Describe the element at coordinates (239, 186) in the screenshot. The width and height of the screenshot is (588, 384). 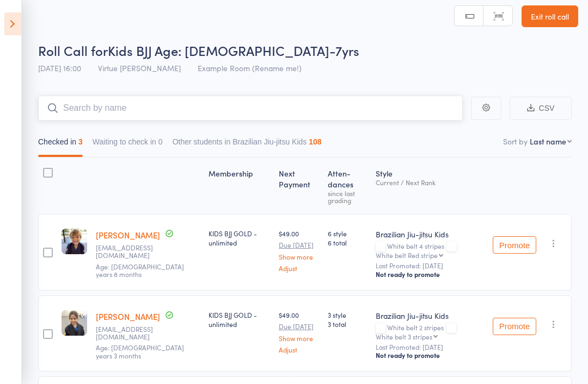
I see `div: Membership` at that location.